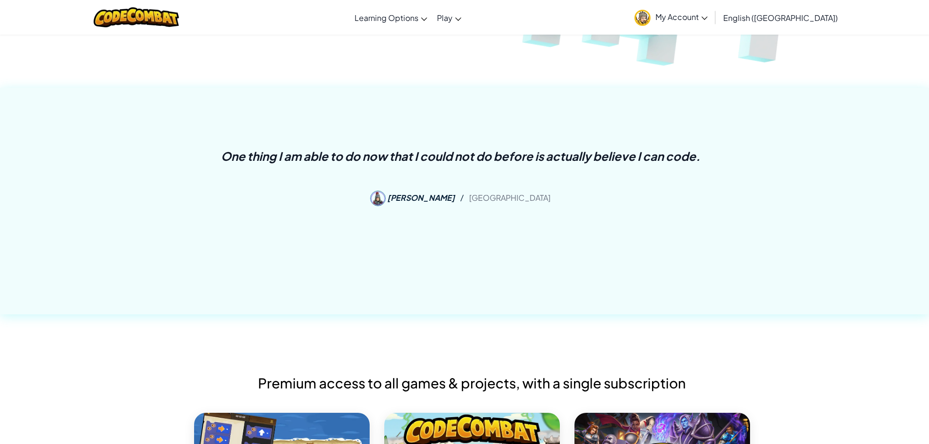 The height and width of the screenshot is (444, 929). I want to click on a: Play, so click(449, 18).